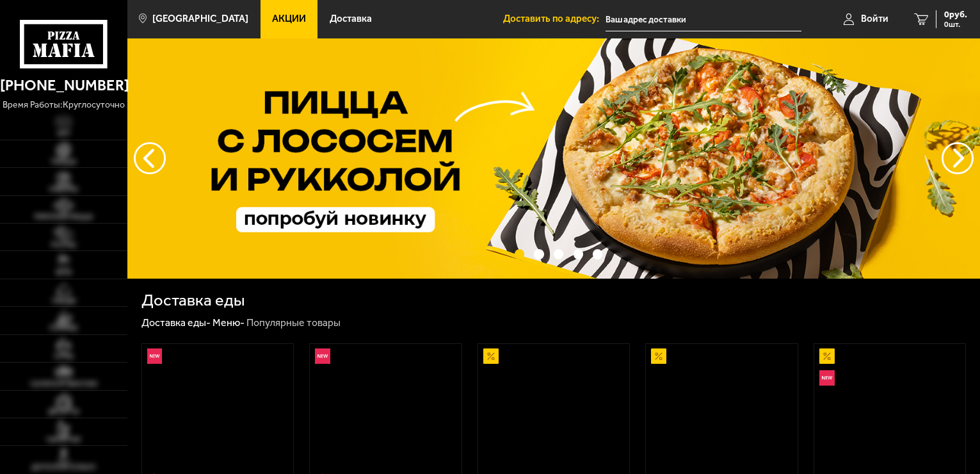 This screenshot has width=980, height=474. Describe the element at coordinates (176, 322) in the screenshot. I see `a: Доставка еды-` at that location.